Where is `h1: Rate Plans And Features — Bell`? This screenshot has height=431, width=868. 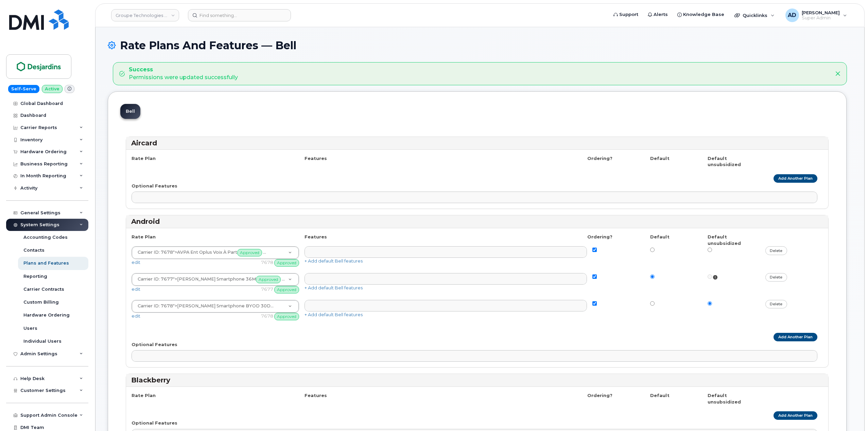
h1: Rate Plans And Features — Bell is located at coordinates (480, 45).